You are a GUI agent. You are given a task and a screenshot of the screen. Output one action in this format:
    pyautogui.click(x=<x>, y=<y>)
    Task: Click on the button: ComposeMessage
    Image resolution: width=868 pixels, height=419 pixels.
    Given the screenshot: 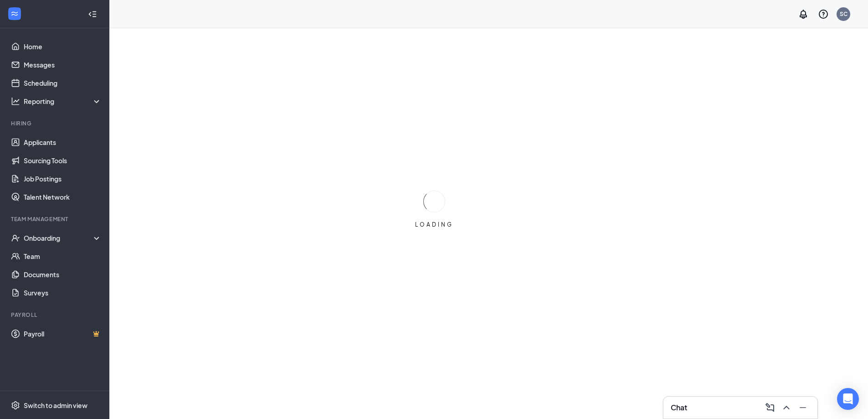 What is the action you would take?
    pyautogui.click(x=770, y=407)
    